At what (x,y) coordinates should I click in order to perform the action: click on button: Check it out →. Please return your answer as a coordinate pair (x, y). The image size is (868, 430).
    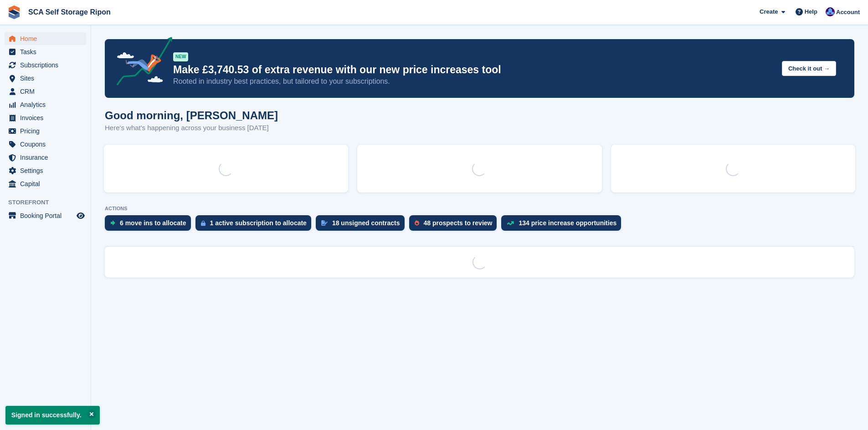
    Looking at the image, I should click on (809, 68).